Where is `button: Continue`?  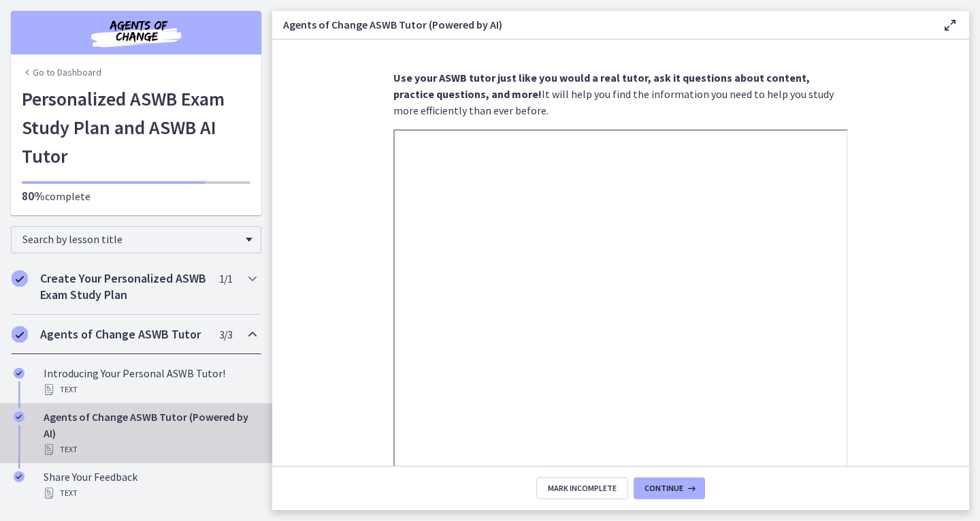 button: Continue is located at coordinates (669, 488).